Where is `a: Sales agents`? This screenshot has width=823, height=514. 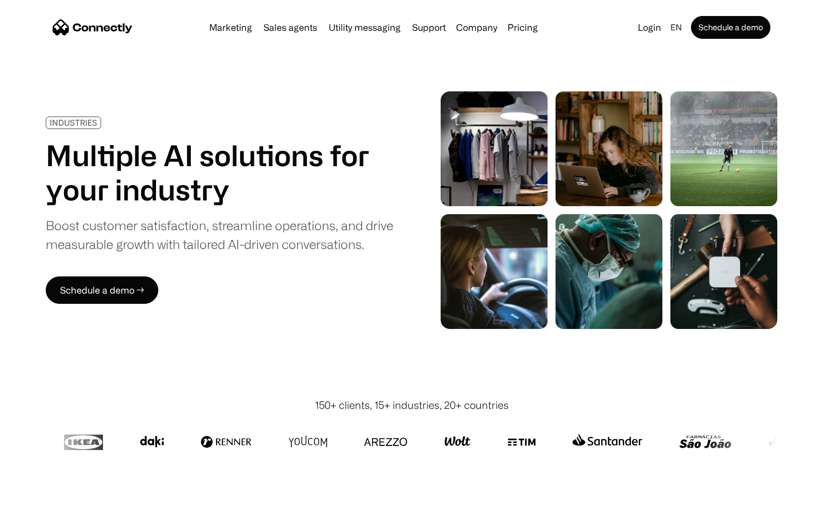
a: Sales agents is located at coordinates (290, 27).